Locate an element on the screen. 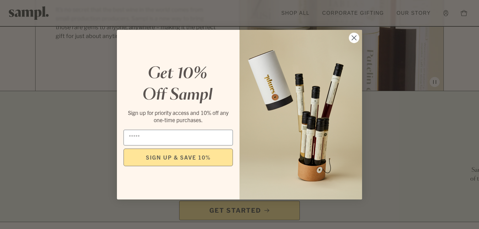 This screenshot has height=229, width=479. img: 96933287-25a1-481a-a6d8-4dd623390dc6.png is located at coordinates (301, 115).